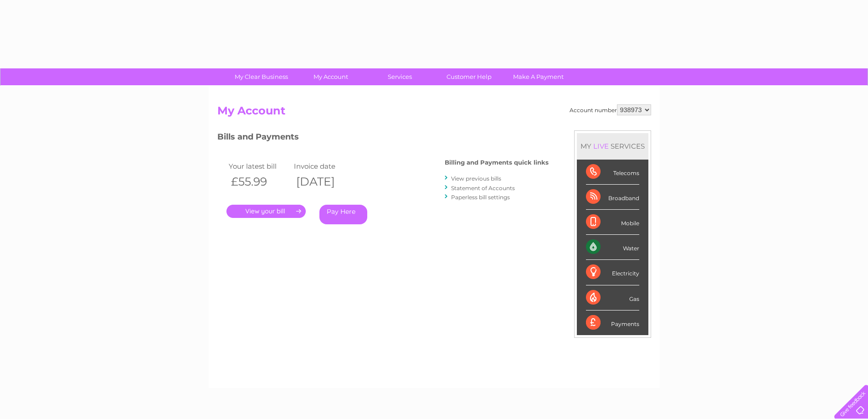 This screenshot has height=419, width=868. What do you see at coordinates (261, 77) in the screenshot?
I see `a: My Clear Business` at bounding box center [261, 77].